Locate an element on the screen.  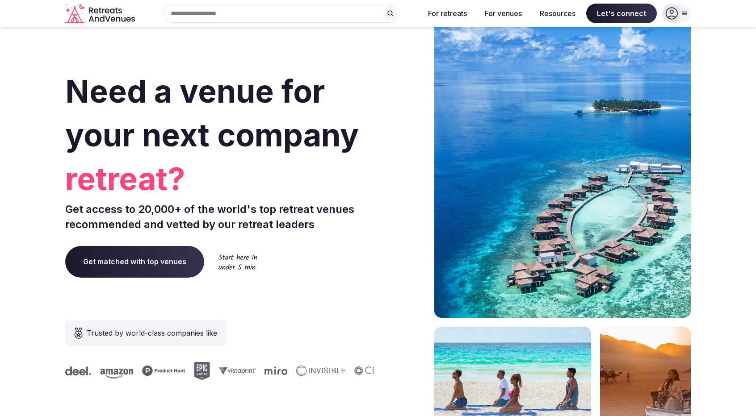
svg: Epic Games company logo is located at coordinates (194, 371).